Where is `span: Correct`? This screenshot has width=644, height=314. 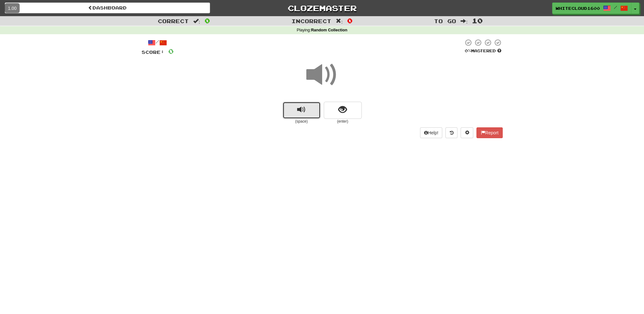
span: Correct is located at coordinates (173, 21).